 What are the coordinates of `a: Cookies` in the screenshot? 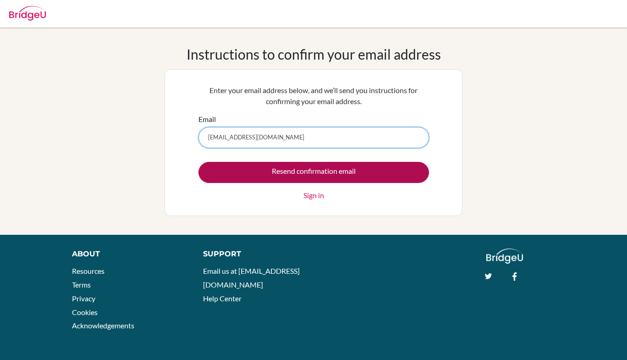 It's located at (85, 312).